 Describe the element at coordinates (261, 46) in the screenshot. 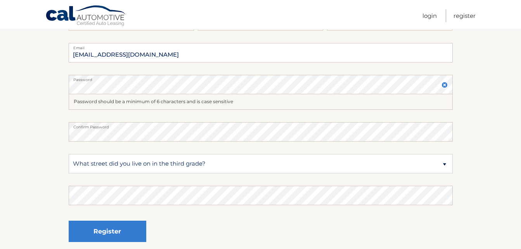

I see `label: Email` at that location.